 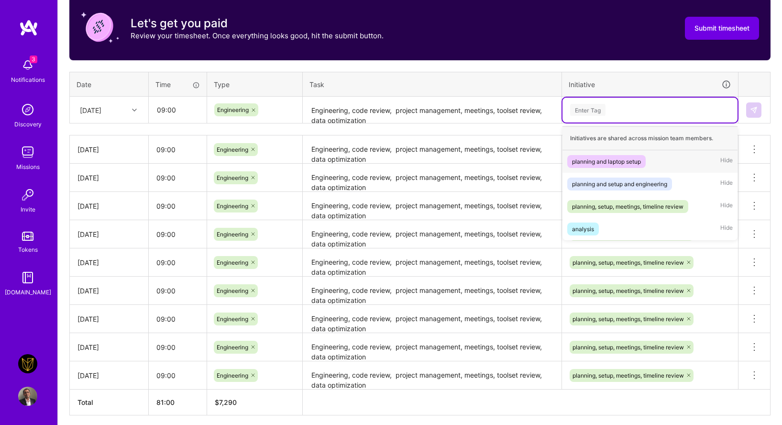 I want to click on div: Notifications, so click(x=28, y=79).